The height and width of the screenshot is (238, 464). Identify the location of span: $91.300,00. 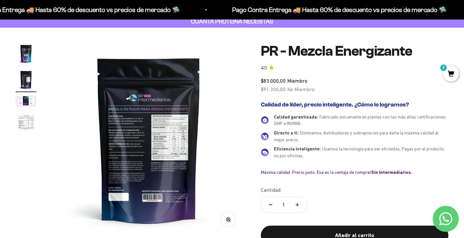
(273, 89).